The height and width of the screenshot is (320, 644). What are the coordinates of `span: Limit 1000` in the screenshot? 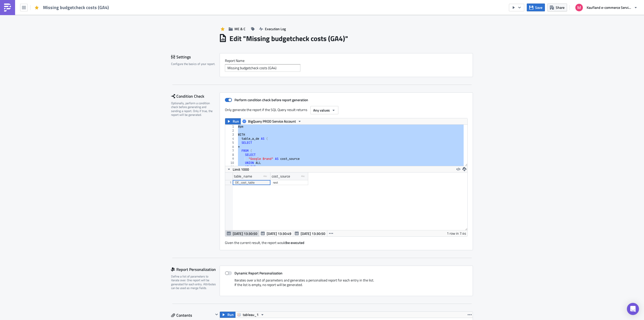 It's located at (241, 169).